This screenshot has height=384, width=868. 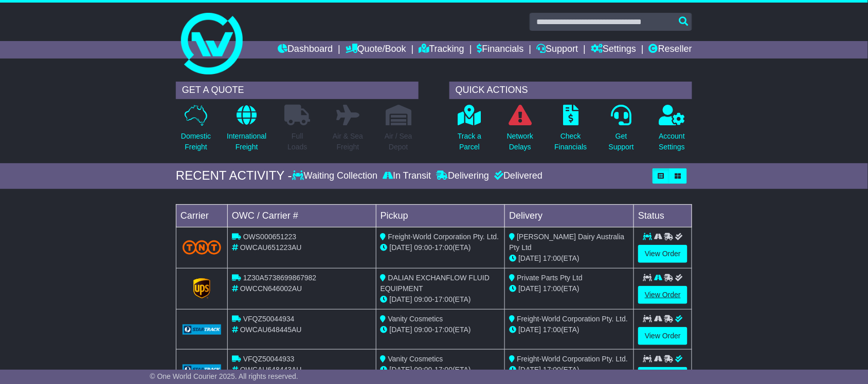 I want to click on div: Delivering, so click(x=462, y=176).